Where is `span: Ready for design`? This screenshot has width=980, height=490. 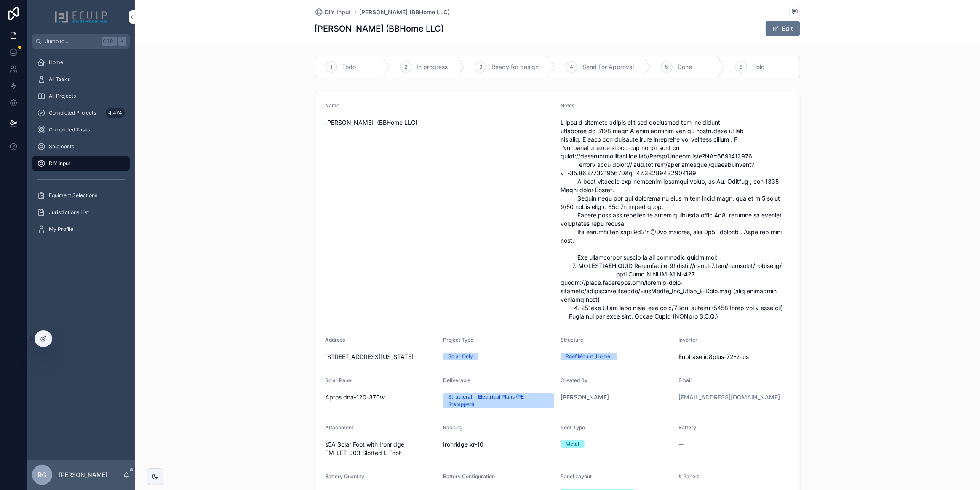 span: Ready for design is located at coordinates (515, 67).